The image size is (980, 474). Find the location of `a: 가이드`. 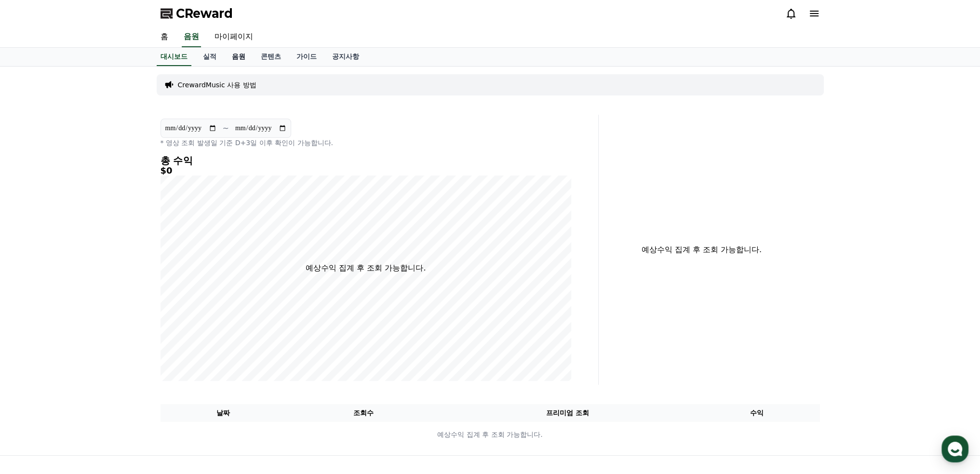

a: 가이드 is located at coordinates (306, 57).